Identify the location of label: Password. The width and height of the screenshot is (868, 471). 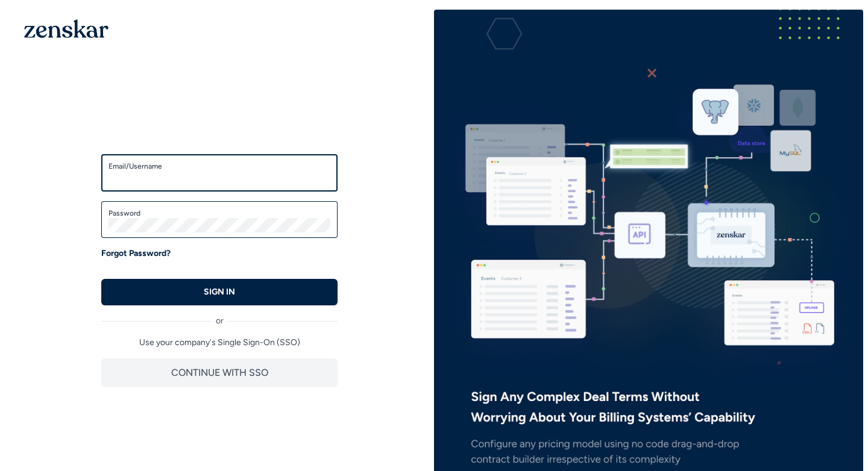
(219, 214).